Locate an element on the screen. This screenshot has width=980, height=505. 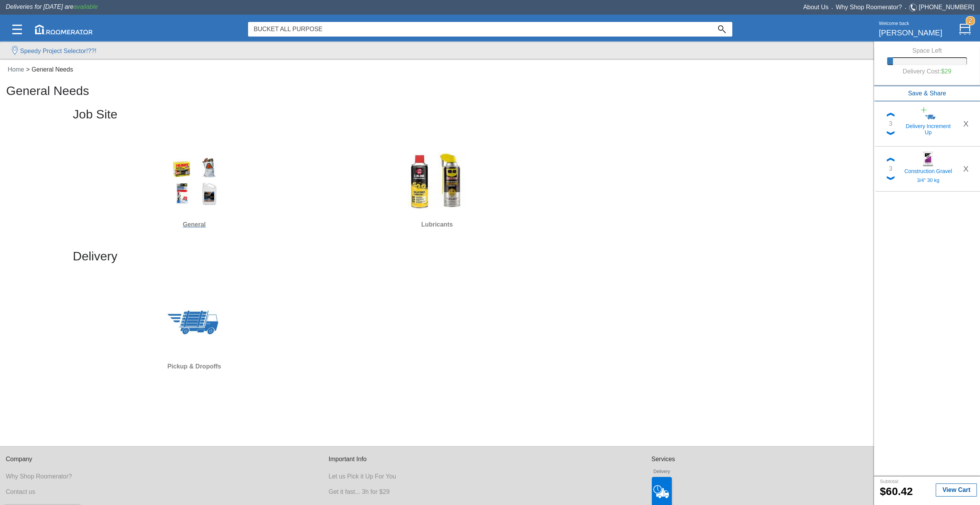
a: Construction Gravel3/4" 30 kg is located at coordinates (928, 169).